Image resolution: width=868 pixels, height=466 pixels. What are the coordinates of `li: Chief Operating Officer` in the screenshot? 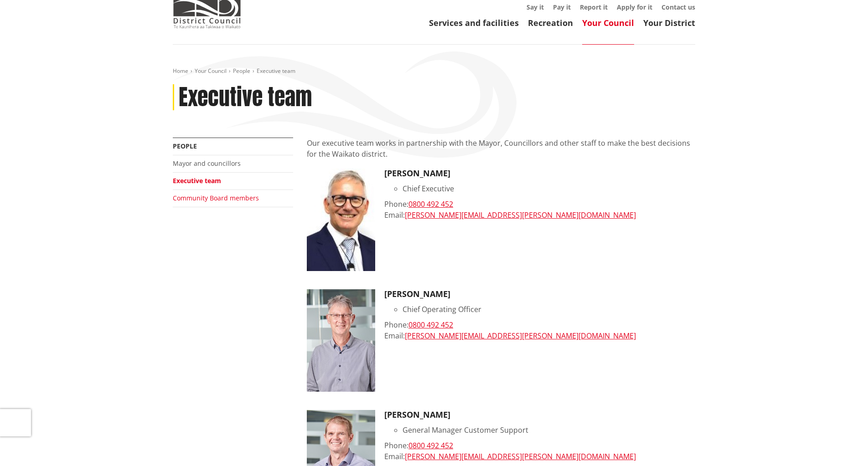 It's located at (549, 310).